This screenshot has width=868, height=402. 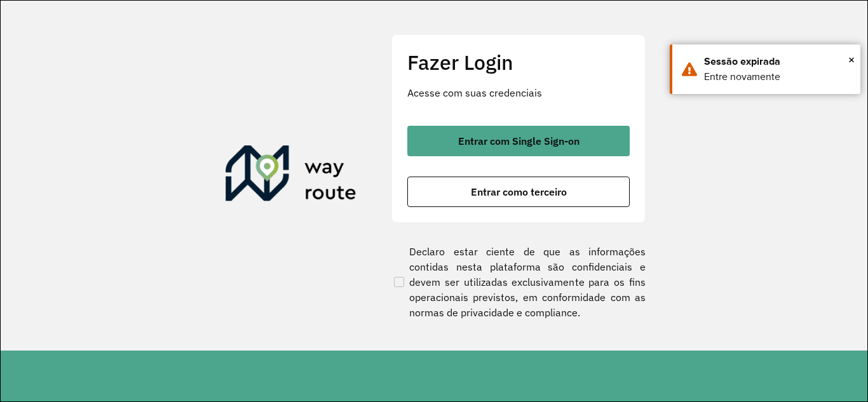 I want to click on button: Close, so click(x=852, y=60).